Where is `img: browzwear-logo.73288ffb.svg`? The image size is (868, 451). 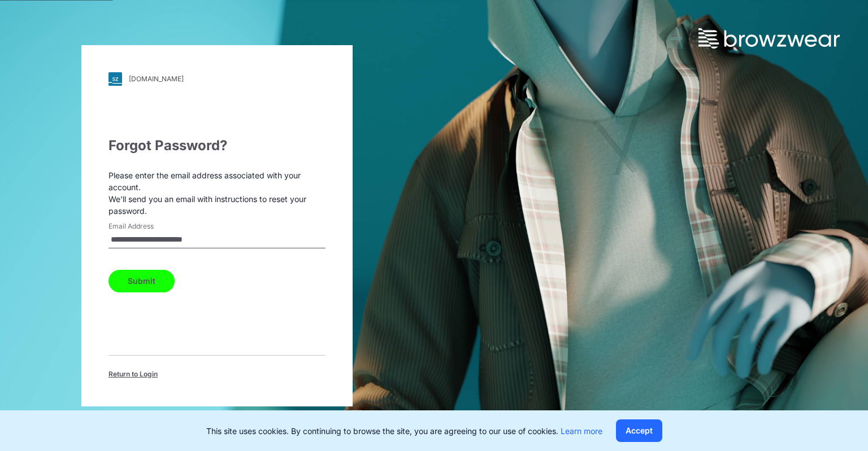
img: browzwear-logo.73288ffb.svg is located at coordinates (770, 38).